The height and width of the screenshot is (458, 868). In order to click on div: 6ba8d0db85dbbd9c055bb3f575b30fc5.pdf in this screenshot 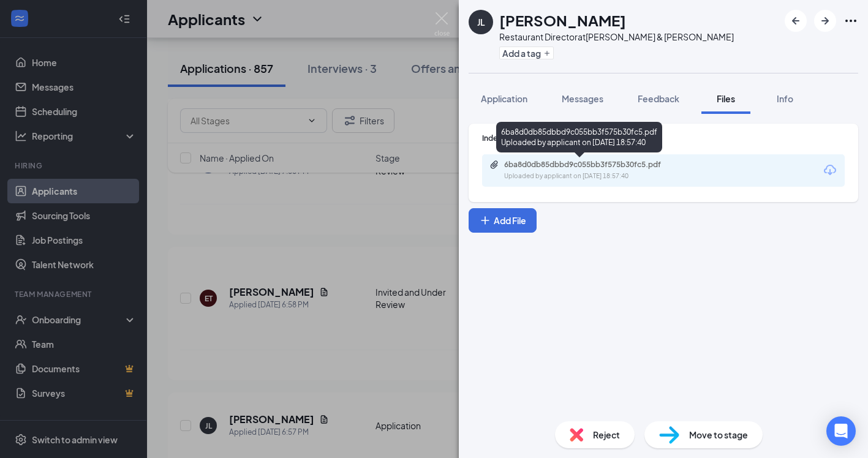, I will do `click(590, 165)`.